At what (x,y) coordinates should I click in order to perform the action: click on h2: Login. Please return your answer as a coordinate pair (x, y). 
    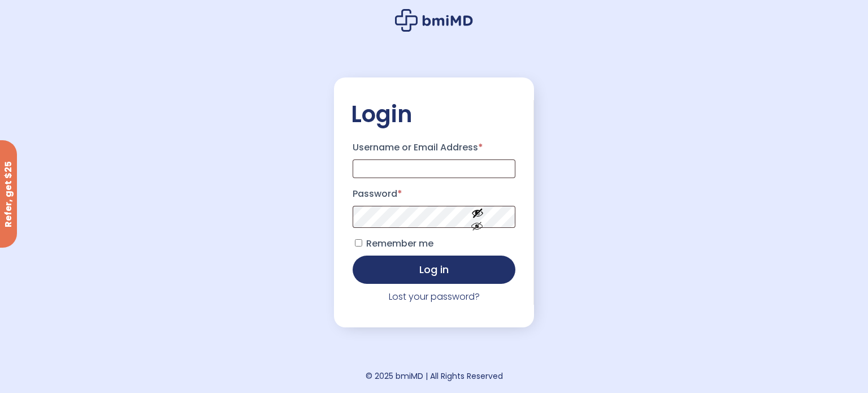
    Looking at the image, I should click on (434, 114).